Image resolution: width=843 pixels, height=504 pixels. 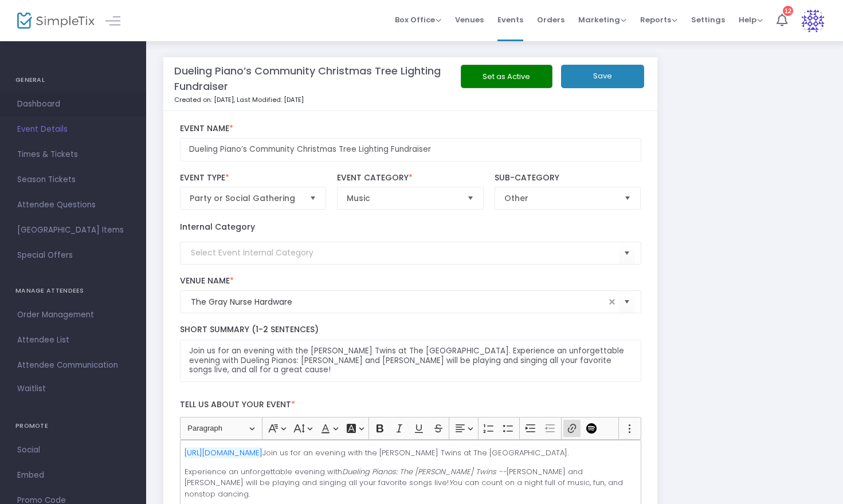 I want to click on label: Sub-Category, so click(x=567, y=178).